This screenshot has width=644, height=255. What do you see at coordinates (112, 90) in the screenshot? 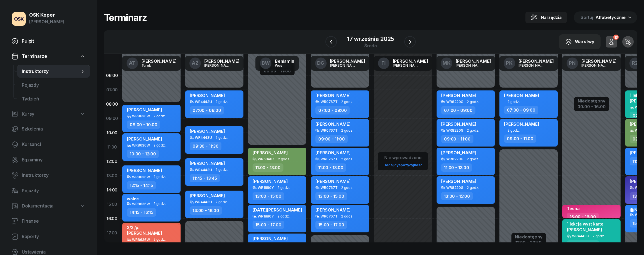
I see `div: 07:00` at bounding box center [112, 90].